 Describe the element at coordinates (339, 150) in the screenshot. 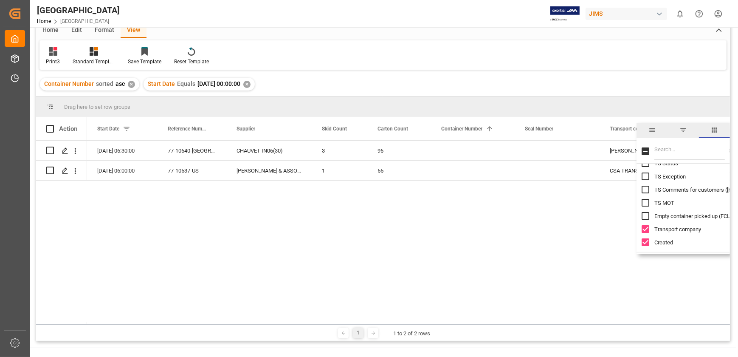

I see `div: 3` at that location.